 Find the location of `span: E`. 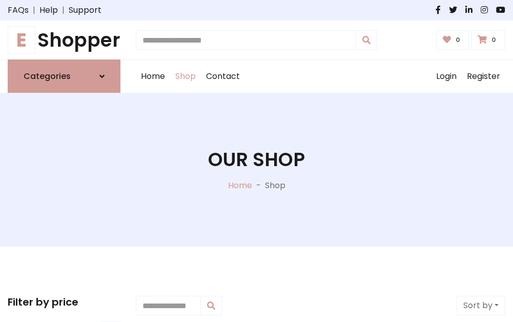

span: E is located at coordinates (22, 40).